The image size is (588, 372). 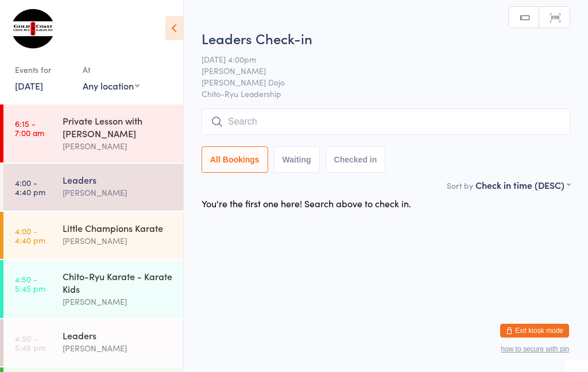 I want to click on div: You're the first one here! Search above to check in., so click(x=306, y=203).